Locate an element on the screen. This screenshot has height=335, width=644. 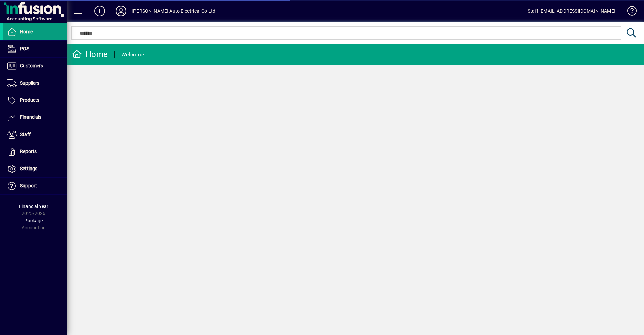
span: Staff is located at coordinates (25, 134).